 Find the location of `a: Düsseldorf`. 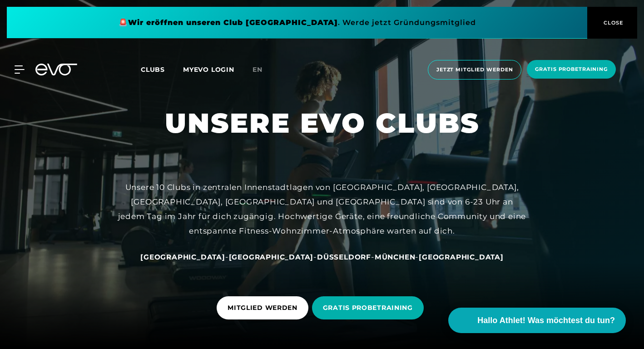

a: Düsseldorf is located at coordinates (344, 257).